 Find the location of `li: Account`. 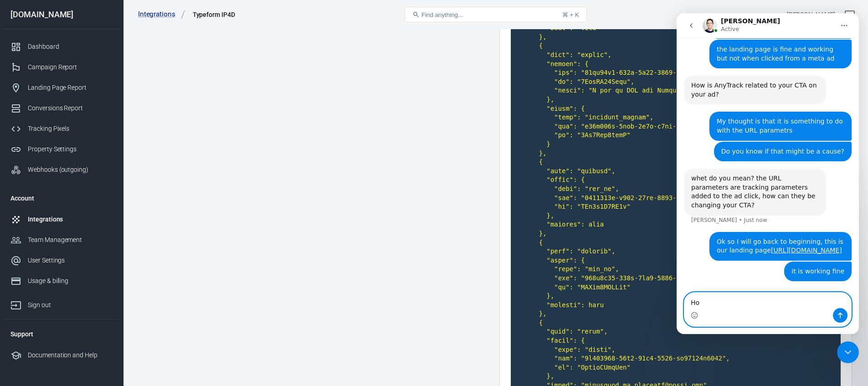

li: Account is located at coordinates (61, 198).